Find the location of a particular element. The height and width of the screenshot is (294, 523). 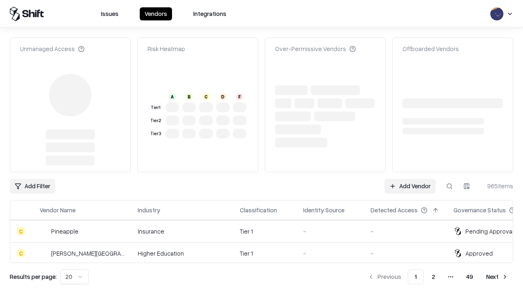

button: 49 is located at coordinates (470, 277).